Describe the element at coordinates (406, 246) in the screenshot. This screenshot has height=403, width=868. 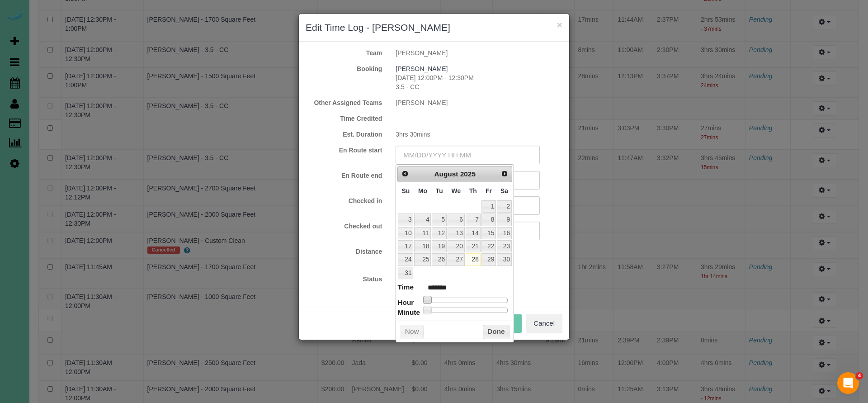
I see `a: 17` at that location.